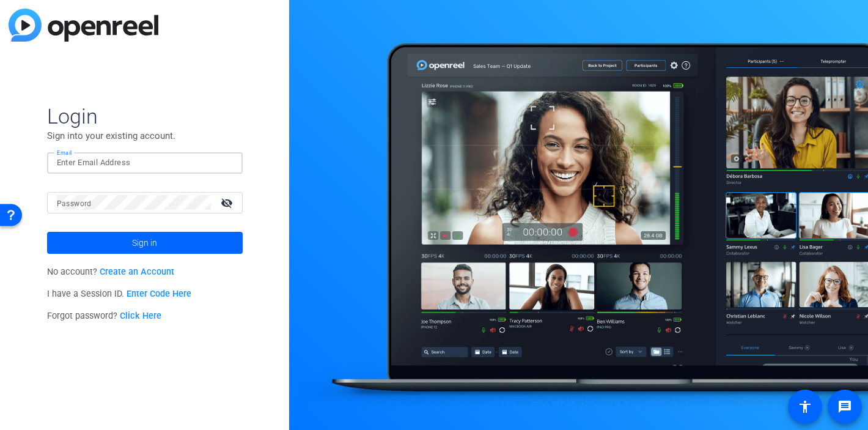 The height and width of the screenshot is (430, 868). I want to click on img: blue-gradient.svg, so click(83, 25).